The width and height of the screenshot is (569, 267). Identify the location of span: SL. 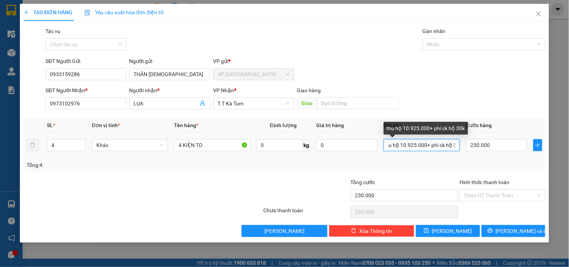
(50, 125).